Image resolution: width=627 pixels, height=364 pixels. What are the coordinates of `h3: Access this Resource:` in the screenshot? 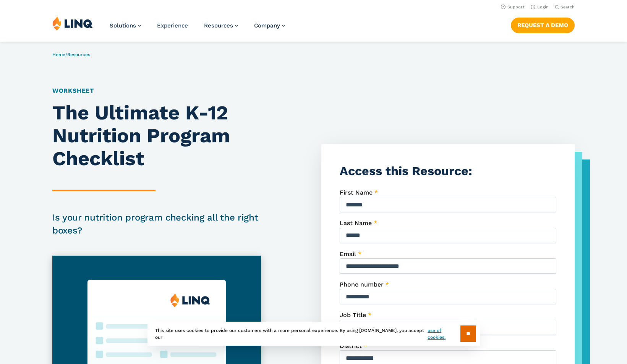 It's located at (448, 171).